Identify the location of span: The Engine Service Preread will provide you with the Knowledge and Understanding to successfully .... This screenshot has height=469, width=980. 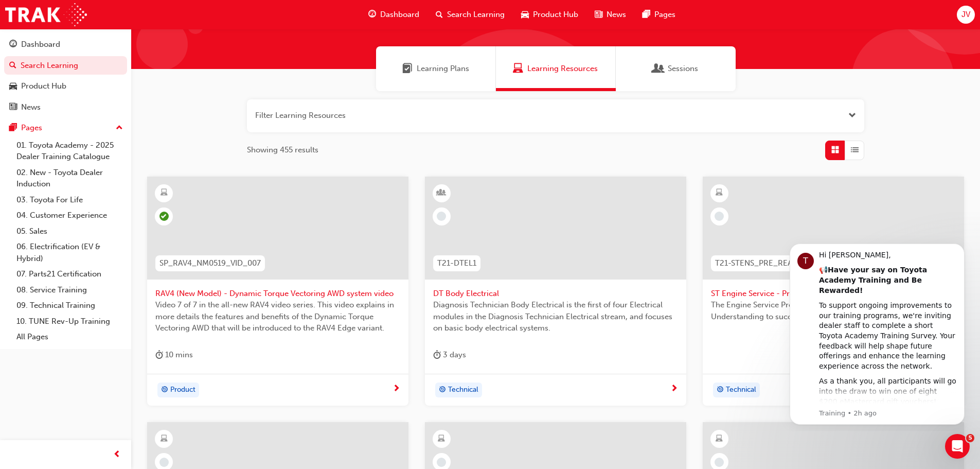
(833, 310).